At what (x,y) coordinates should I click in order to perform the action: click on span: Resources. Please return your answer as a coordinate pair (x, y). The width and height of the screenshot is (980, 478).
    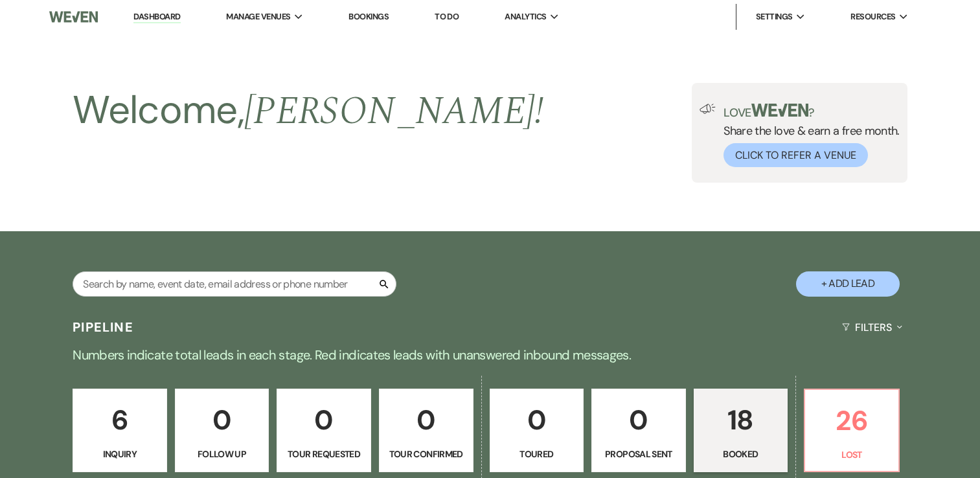
    Looking at the image, I should click on (872, 17).